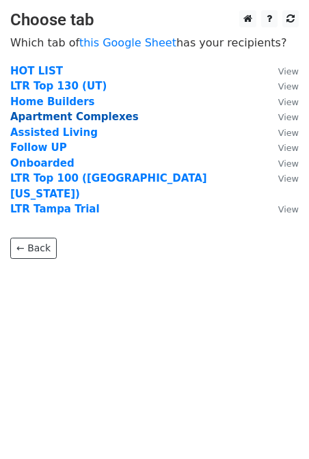 This screenshot has height=459, width=309. Describe the element at coordinates (154, 20) in the screenshot. I see `h3: Choose tab` at that location.